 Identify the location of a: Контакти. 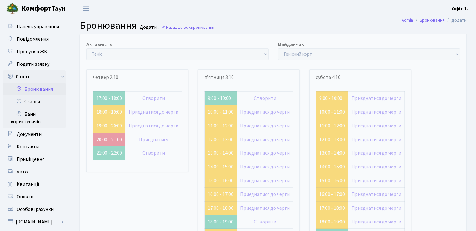
(34, 147).